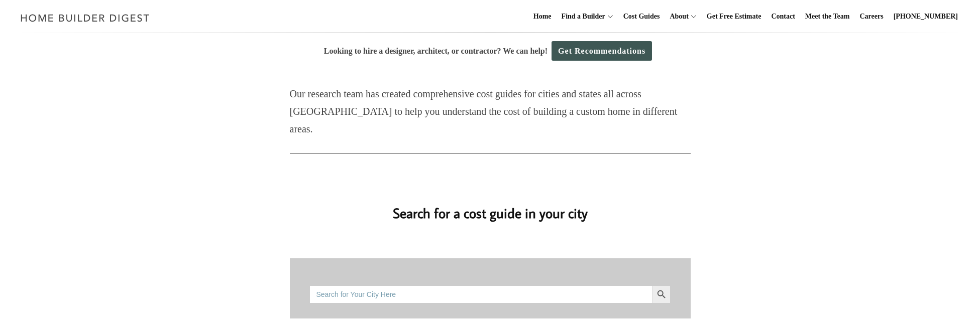 The width and height of the screenshot is (980, 328). Describe the element at coordinates (480, 294) in the screenshot. I see `input: Search for Your City Here` at that location.